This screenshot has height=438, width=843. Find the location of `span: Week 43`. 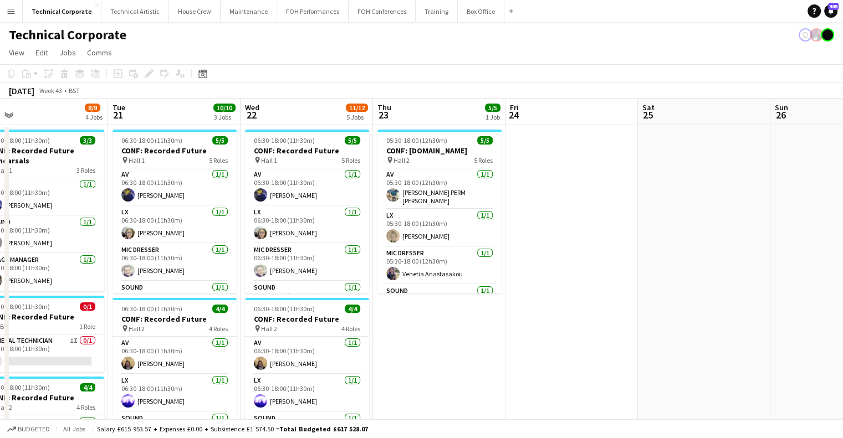

span: Week 43 is located at coordinates (50, 90).